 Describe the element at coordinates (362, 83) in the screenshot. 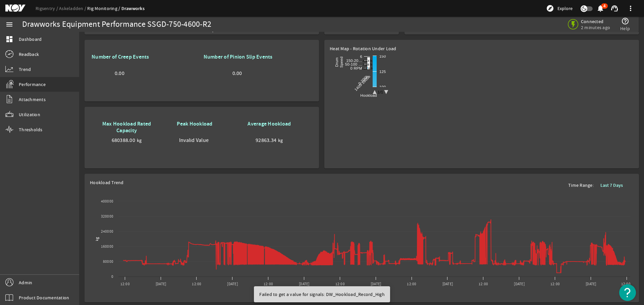

I see `text: 1400-1600k` at that location.